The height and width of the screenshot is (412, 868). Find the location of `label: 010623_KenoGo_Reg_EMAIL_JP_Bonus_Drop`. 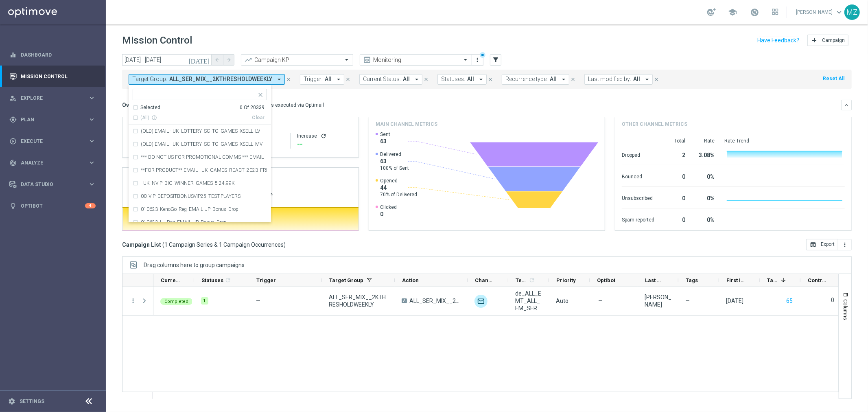

label: 010623_KenoGo_Reg_EMAIL_JP_Bonus_Drop is located at coordinates (189, 209).